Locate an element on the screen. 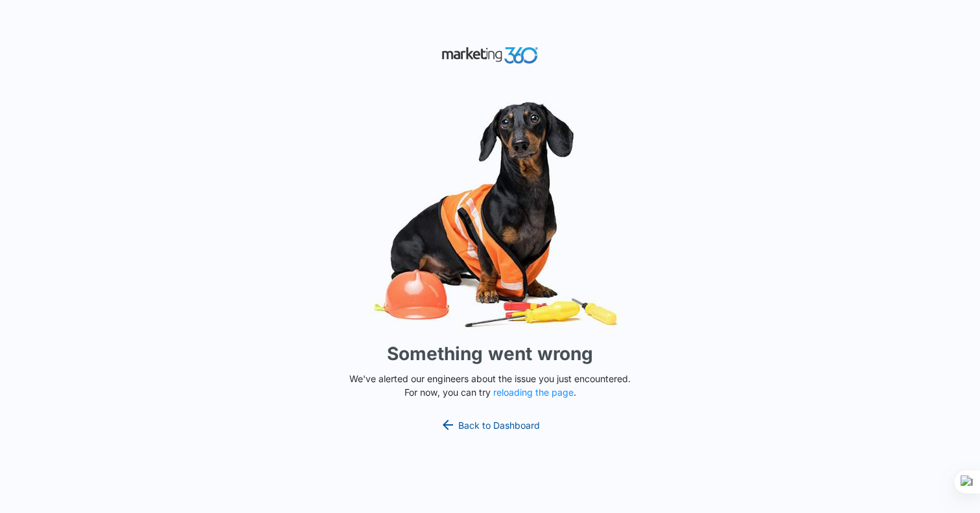  a: Back to Dashboard is located at coordinates (490, 426).